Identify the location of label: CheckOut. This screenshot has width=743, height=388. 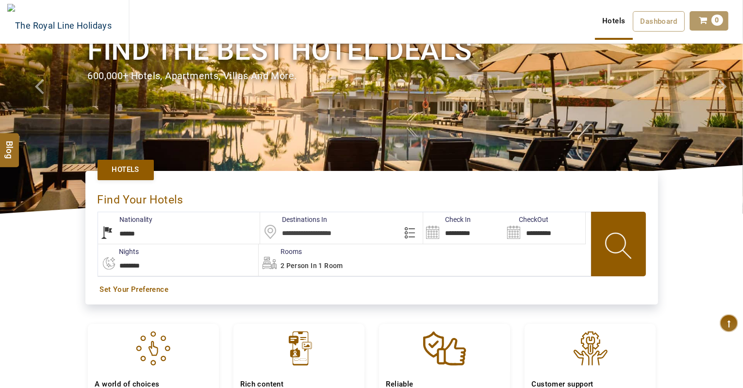
(526, 219).